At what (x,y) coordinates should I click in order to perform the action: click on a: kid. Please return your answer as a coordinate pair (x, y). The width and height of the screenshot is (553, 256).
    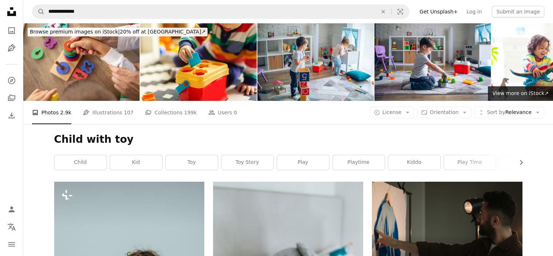
    Looking at the image, I should click on (136, 162).